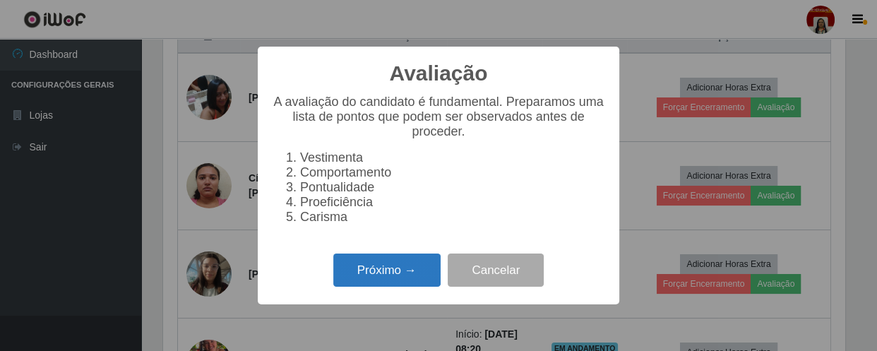 This screenshot has width=877, height=351. I want to click on button: Cancelar, so click(496, 270).